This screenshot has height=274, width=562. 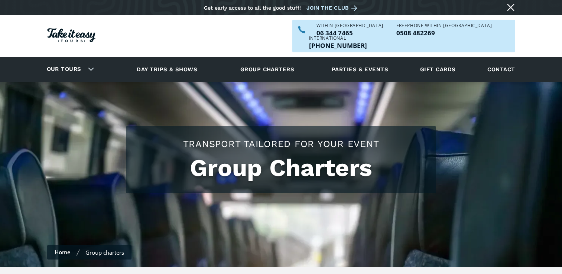 What do you see at coordinates (501, 69) in the screenshot?
I see `a: Contact` at bounding box center [501, 69].